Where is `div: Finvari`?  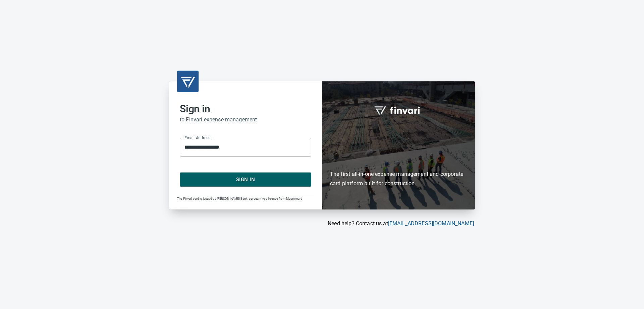
div: Finvari is located at coordinates (398, 145).